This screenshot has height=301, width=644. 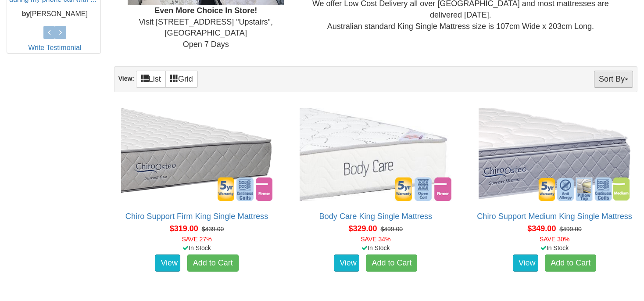 I want to click on img: Chiro Support Medium King Single Mattress, so click(x=554, y=155).